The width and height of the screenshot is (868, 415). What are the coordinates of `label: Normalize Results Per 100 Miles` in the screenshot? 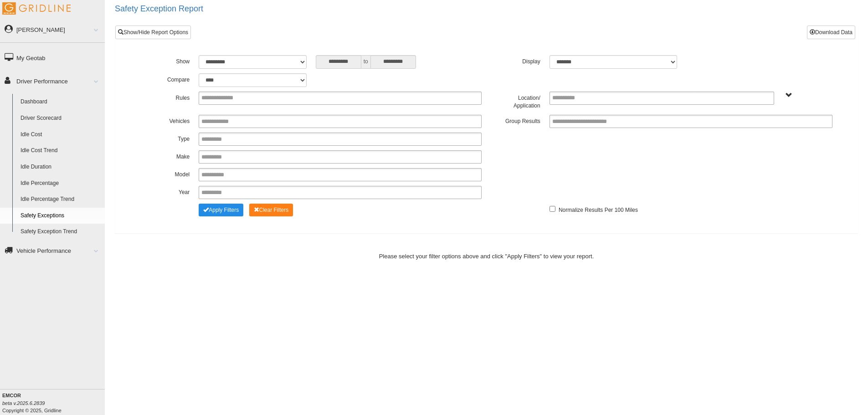 It's located at (598, 210).